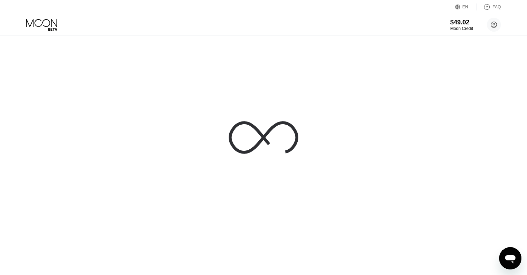 The image size is (527, 275). What do you see at coordinates (461, 29) in the screenshot?
I see `div: Moon Credit` at bounding box center [461, 29].